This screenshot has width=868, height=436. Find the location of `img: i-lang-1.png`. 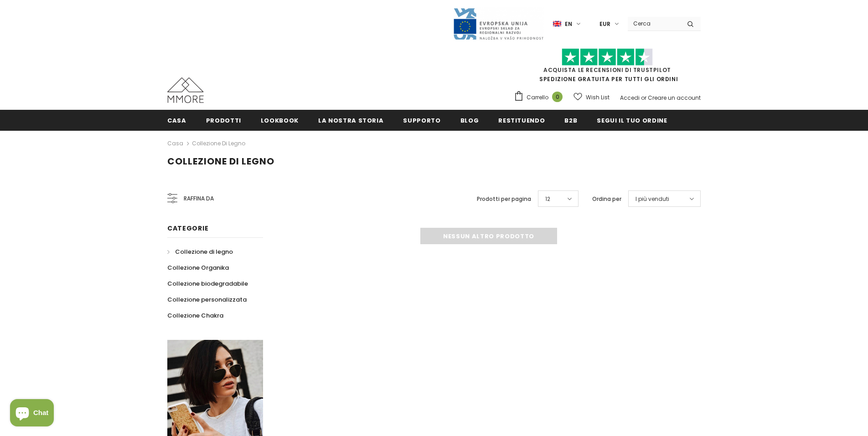

img: i-lang-1.png is located at coordinates (557, 23).